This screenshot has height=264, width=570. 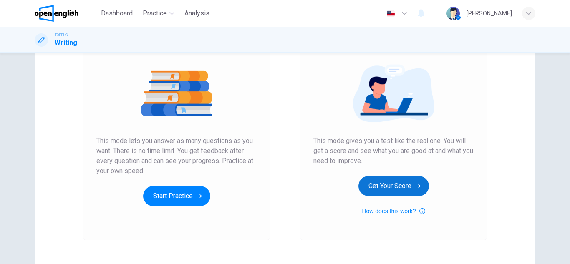 What do you see at coordinates (453, 13) in the screenshot?
I see `img: Profile picture` at bounding box center [453, 13].